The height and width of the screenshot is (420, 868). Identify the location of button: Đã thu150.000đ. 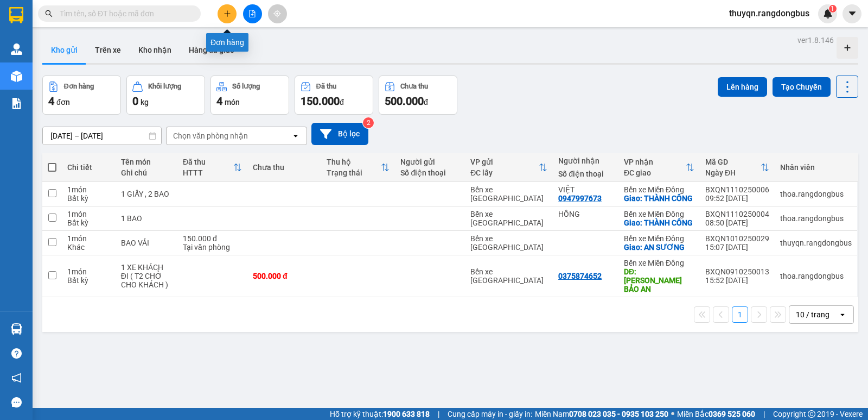
(334, 95).